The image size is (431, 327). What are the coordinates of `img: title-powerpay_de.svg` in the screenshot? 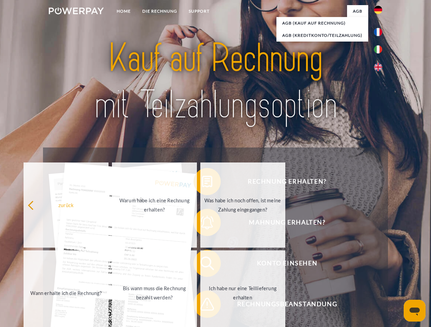 It's located at (215, 81).